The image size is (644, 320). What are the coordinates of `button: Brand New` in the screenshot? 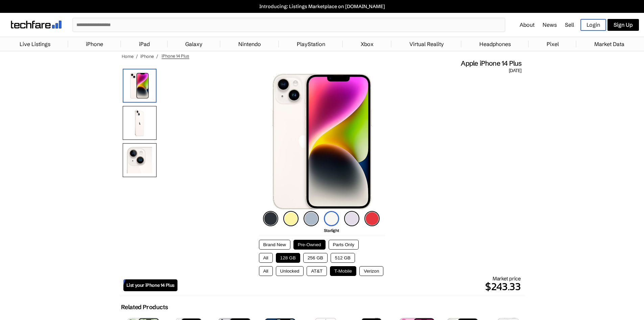 It's located at (275, 245).